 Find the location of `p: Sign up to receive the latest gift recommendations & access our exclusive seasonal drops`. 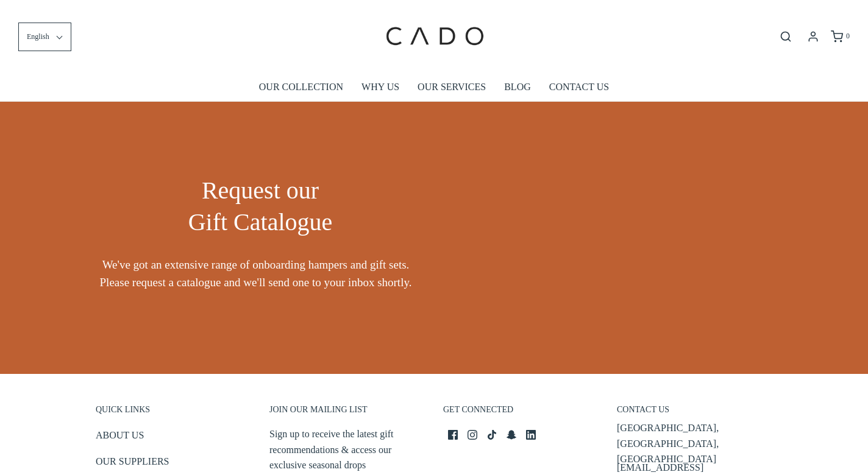

p: Sign up to receive the latest gift recommendations & access our exclusive seasonal drops is located at coordinates (346, 450).